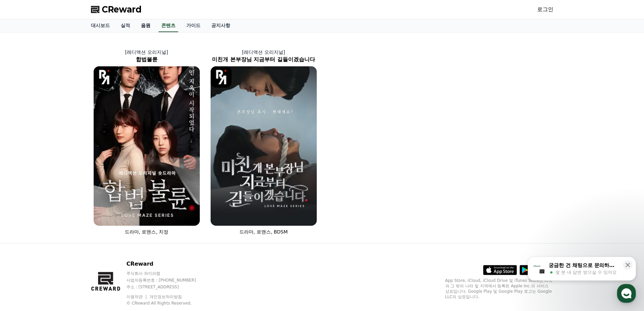 The height and width of the screenshot is (311, 644). I want to click on a: 이용약관, so click(137, 297).